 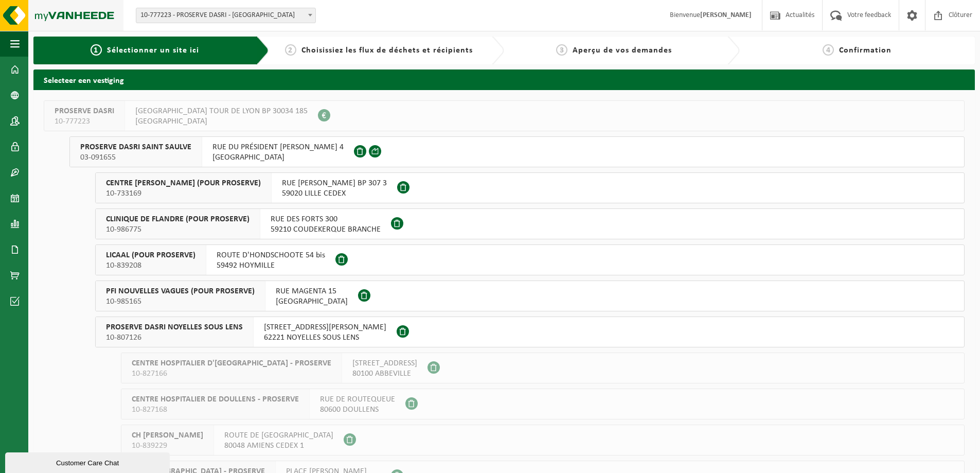 I want to click on span: 80048 AMIENS CEDEX 1, so click(x=278, y=446).